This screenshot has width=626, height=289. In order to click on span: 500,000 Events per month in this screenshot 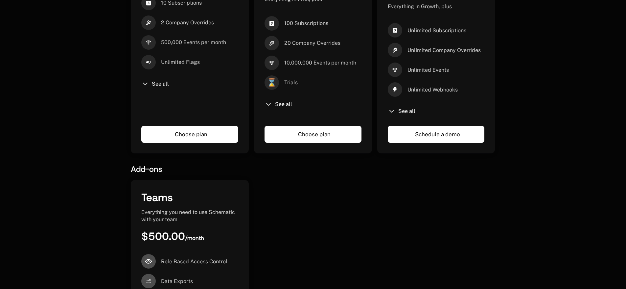, I will do `click(194, 42)`.